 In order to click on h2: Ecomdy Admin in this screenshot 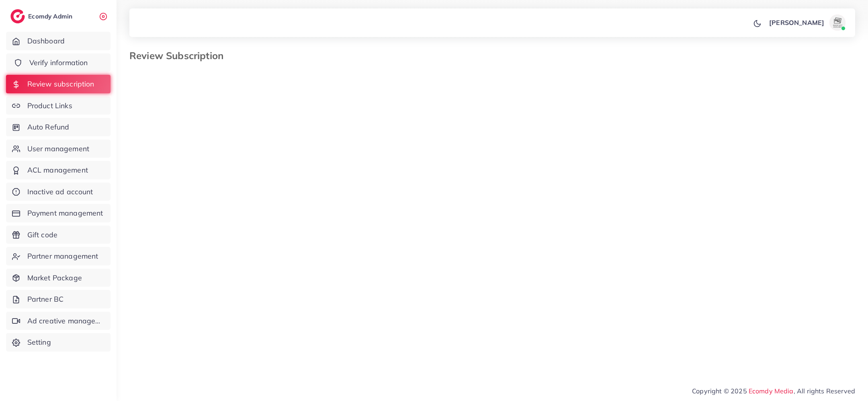, I will do `click(51, 16)`.